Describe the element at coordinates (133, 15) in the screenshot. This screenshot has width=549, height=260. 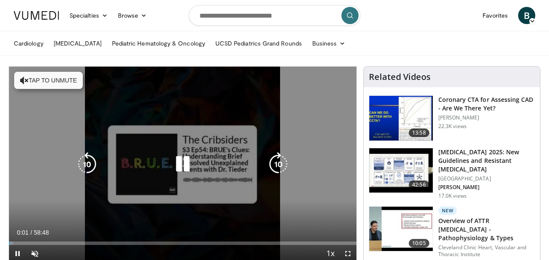
I see `a: Browse` at that location.